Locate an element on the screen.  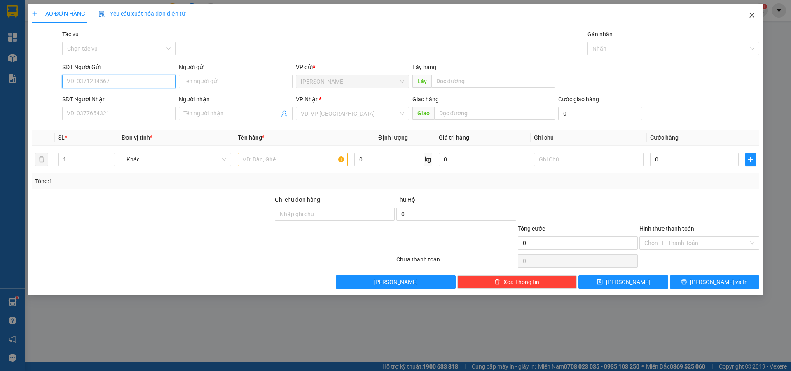
div: SĐT Người Gửi is located at coordinates (119, 67).